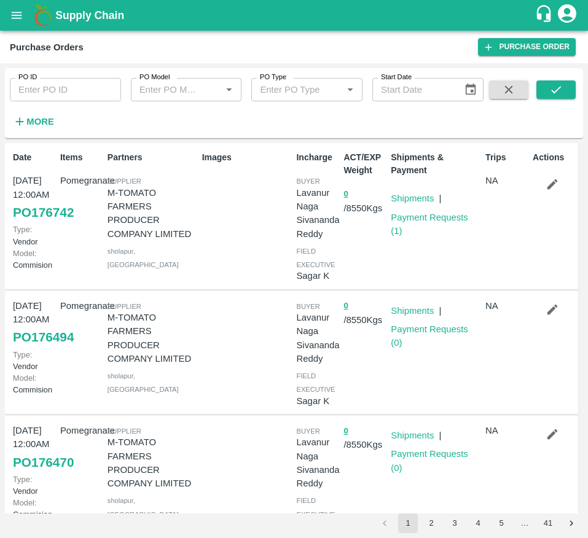 This screenshot has height=538, width=588. Describe the element at coordinates (396, 77) in the screenshot. I see `label: Start Date` at that location.